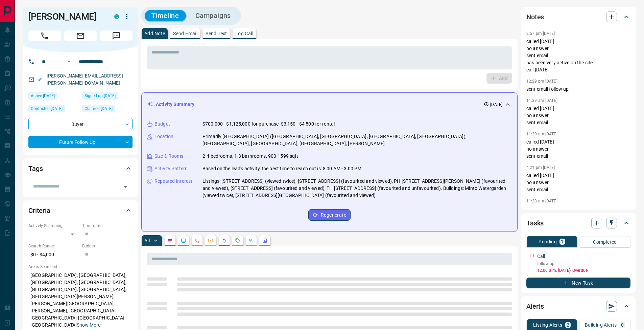 This screenshot has width=644, height=330. Describe the element at coordinates (579, 306) in the screenshot. I see `div: Alerts` at that location.